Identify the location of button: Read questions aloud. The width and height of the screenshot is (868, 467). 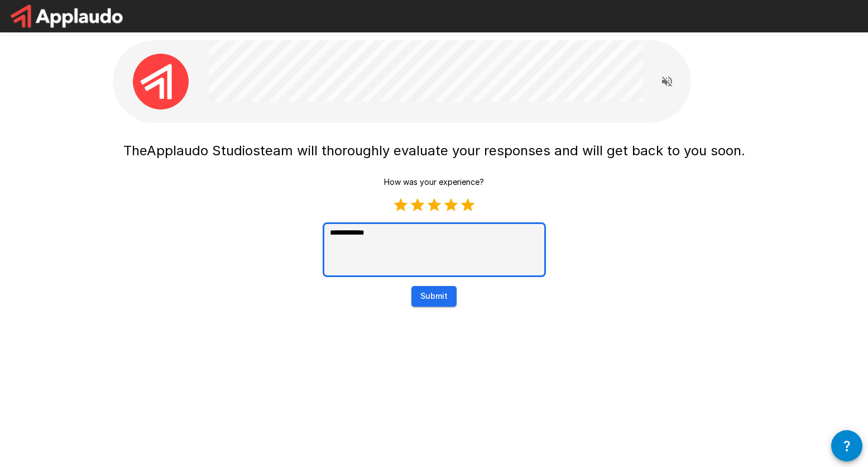
(667, 82).